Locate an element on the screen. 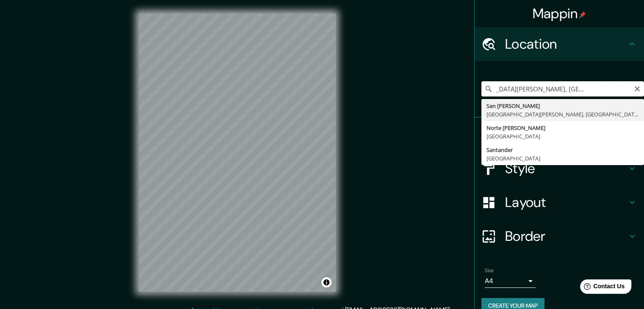  div: Pins is located at coordinates (559, 135).